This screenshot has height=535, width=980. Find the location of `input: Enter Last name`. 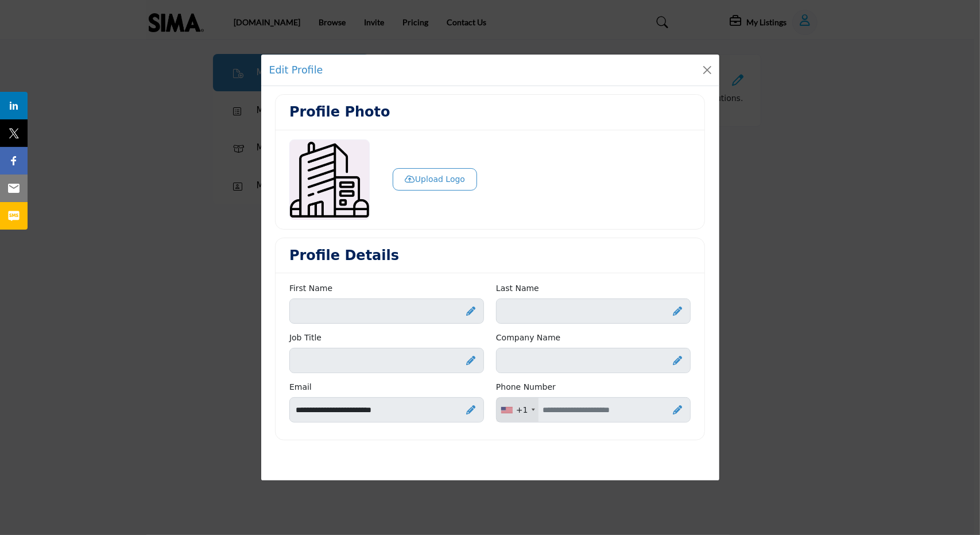

input: Enter Last name is located at coordinates (593, 311).